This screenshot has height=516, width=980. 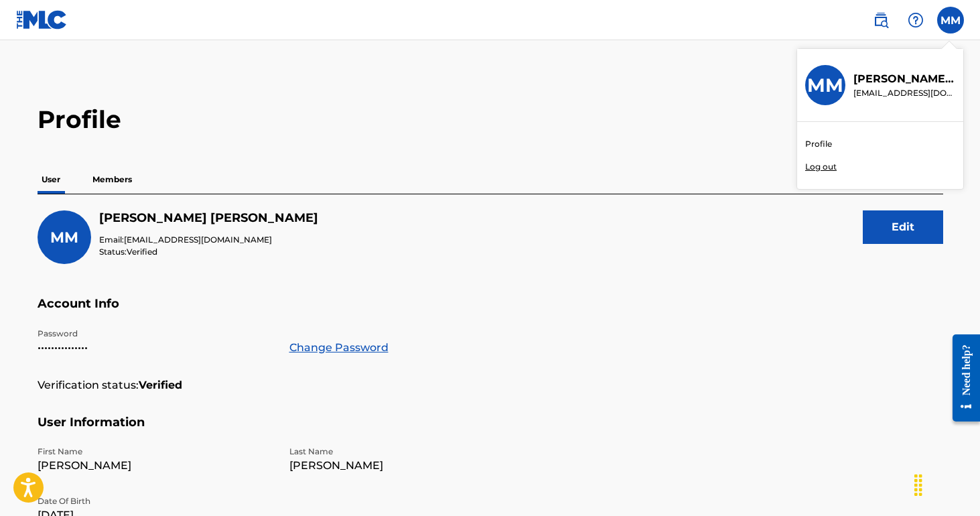 What do you see at coordinates (951, 20) in the screenshot?
I see `div: User Menu` at bounding box center [951, 20].